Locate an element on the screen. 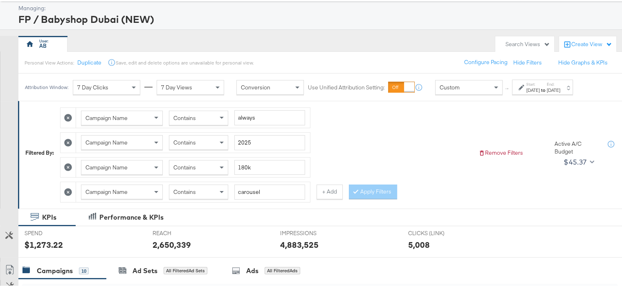 This screenshot has height=287, width=622. label: End: is located at coordinates (553, 83).